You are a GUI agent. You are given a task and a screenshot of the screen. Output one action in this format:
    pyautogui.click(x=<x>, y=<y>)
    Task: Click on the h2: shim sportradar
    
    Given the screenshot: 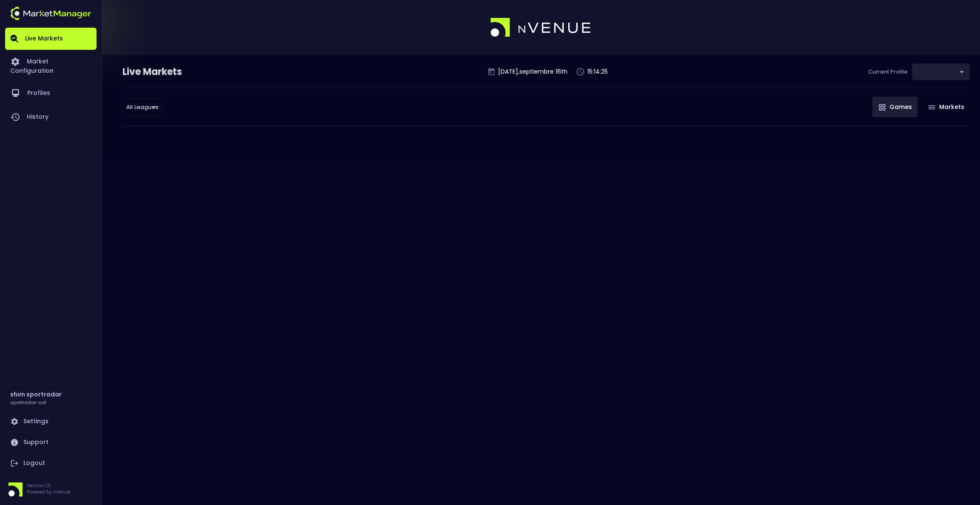 What is the action you would take?
    pyautogui.click(x=36, y=394)
    